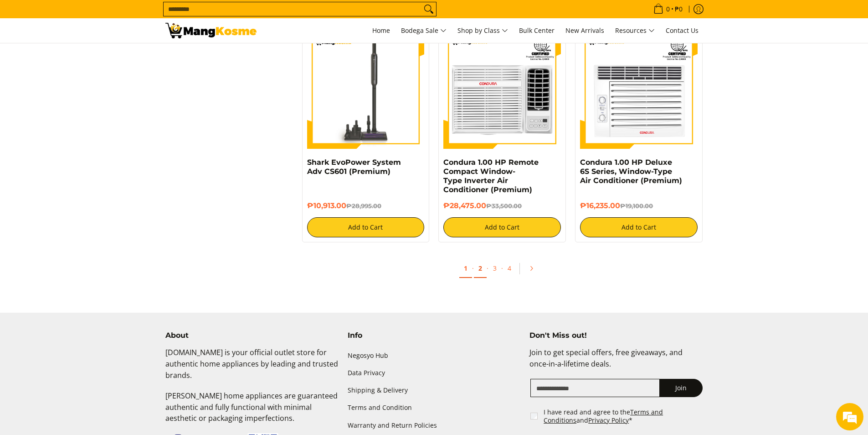  What do you see at coordinates (89, 265) in the screenshot?
I see `textarea: Type your message and hit 'Enter'` at bounding box center [89, 265].